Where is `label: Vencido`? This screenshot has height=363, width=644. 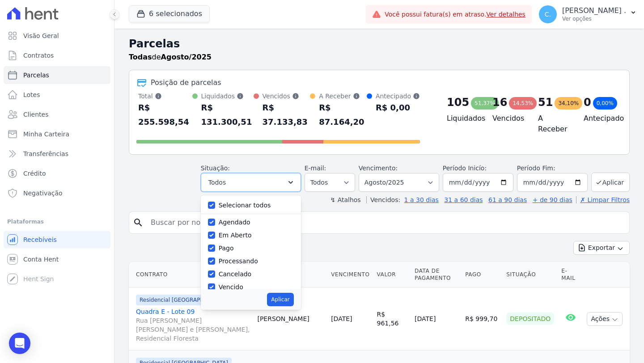
label: Vencido is located at coordinates (231, 287).